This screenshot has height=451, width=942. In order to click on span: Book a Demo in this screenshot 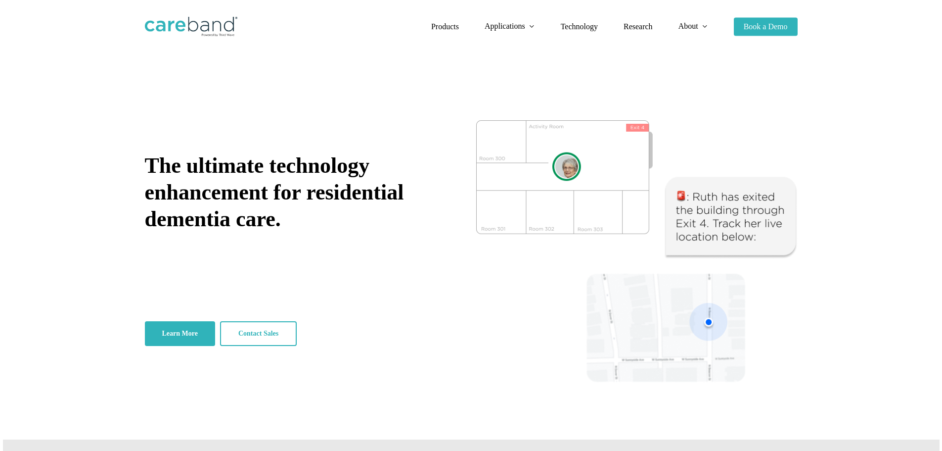, I will do `click(766, 26)`.